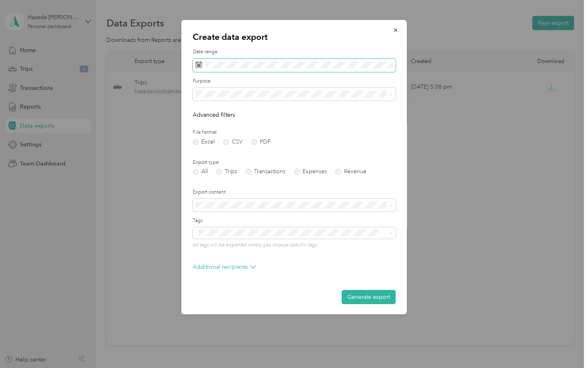 This screenshot has height=368, width=588. I want to click on label: Transactions, so click(266, 172).